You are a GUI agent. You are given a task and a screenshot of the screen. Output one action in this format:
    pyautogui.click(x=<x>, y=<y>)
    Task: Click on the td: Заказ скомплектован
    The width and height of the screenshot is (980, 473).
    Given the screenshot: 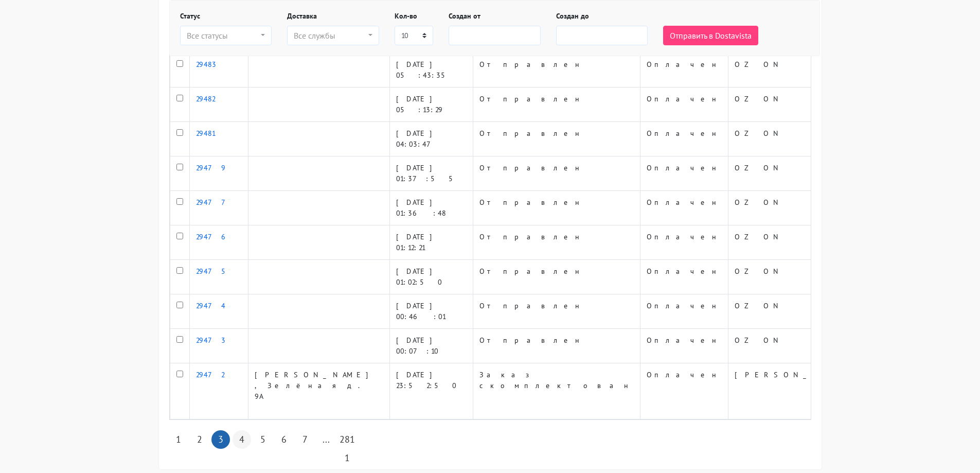 What is the action you would take?
    pyautogui.click(x=556, y=392)
    